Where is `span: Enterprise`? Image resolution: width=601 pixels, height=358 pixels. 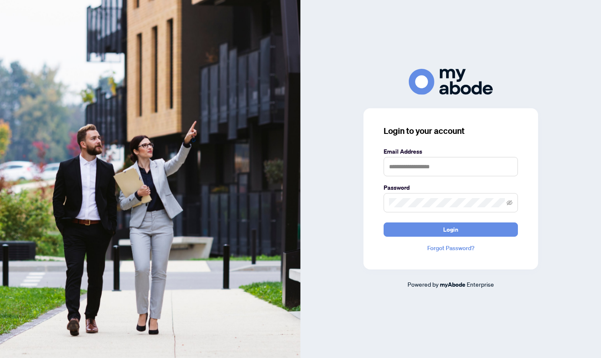
span: Enterprise is located at coordinates (480, 284).